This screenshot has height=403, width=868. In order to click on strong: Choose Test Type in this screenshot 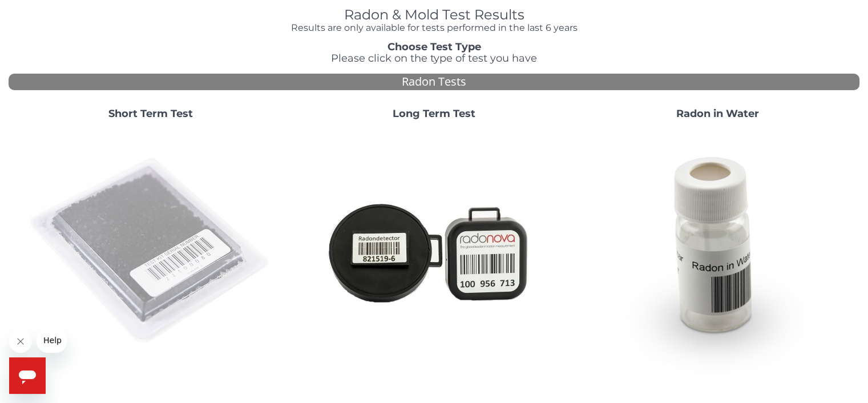, I will do `click(434, 47)`.